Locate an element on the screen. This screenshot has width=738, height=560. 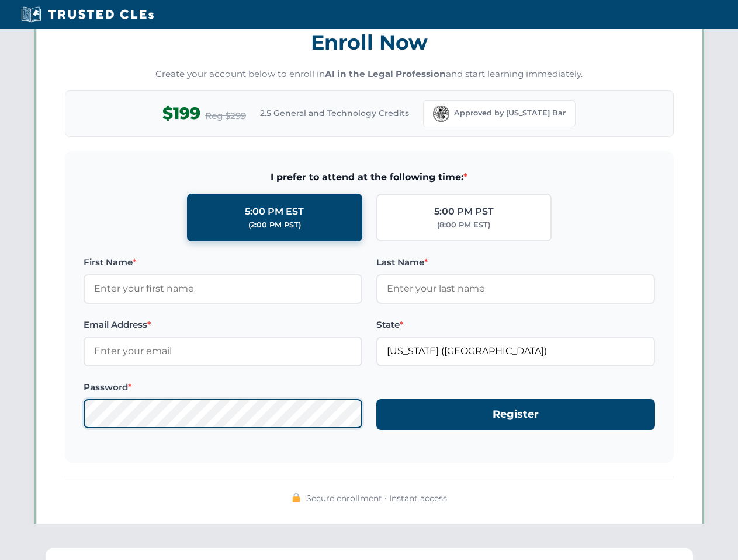
input: Florida (FL) is located at coordinates (515, 351).